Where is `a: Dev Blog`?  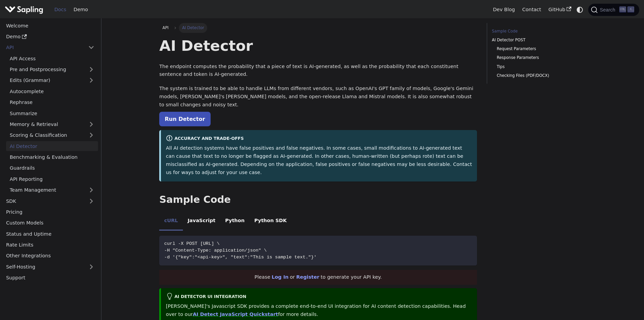 a: Dev Blog is located at coordinates (504, 9).